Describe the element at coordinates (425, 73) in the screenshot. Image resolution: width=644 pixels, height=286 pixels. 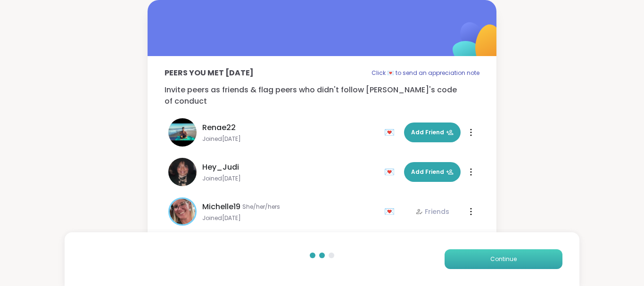
I see `p: Click 💌 to send an appreciation note` at that location.